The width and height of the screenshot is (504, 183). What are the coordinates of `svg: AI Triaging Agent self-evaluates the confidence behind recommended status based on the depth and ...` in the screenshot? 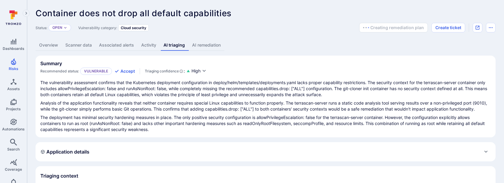 It's located at (181, 71).